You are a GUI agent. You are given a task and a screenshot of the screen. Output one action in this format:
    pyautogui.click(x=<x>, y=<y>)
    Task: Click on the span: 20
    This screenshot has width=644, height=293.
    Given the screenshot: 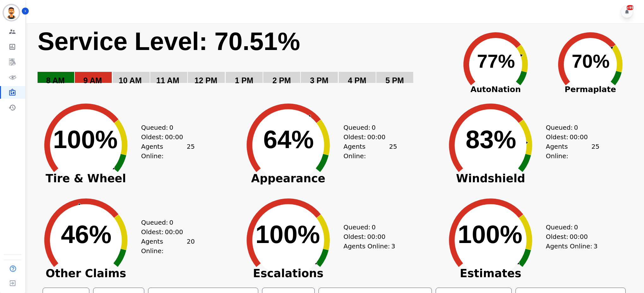 What is the action you would take?
    pyautogui.click(x=190, y=246)
    